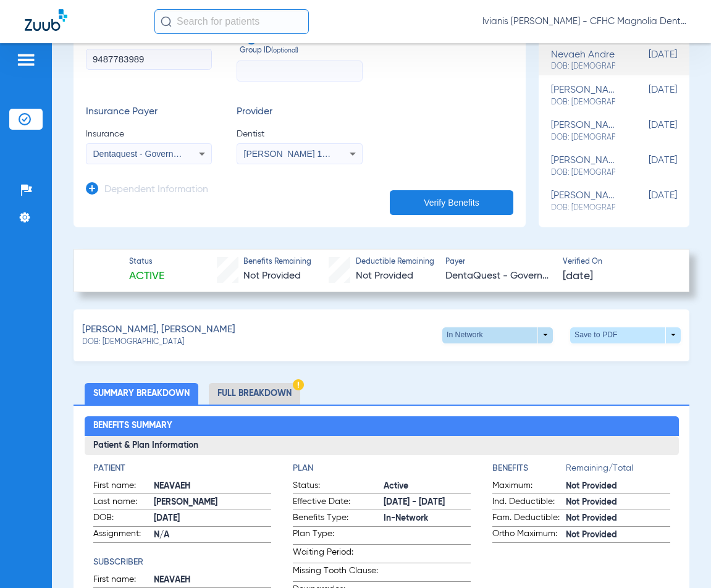  Describe the element at coordinates (528, 535) in the screenshot. I see `span: Ortho Maximum:` at that location.